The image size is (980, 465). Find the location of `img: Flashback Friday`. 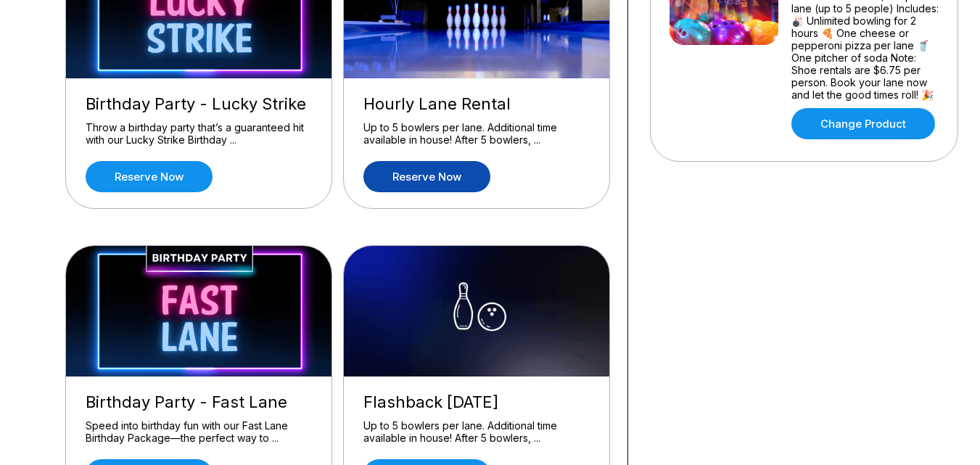

img: Flashback Friday is located at coordinates (477, 311).